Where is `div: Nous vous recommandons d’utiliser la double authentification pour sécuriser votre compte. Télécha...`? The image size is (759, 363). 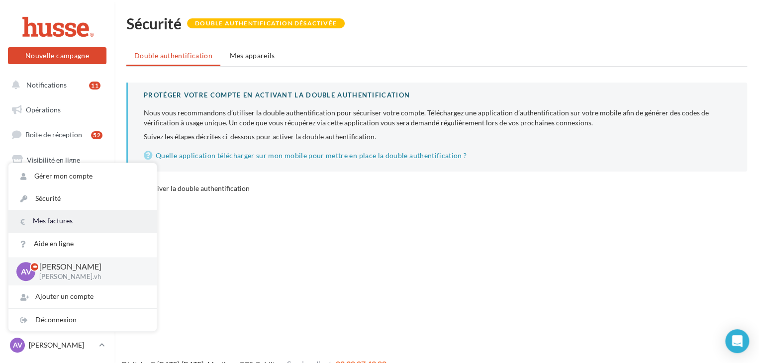
div: Nous vous recommandons d’utiliser la double authentification pour sécuriser votre compte. Télécha... is located at coordinates (437, 118).